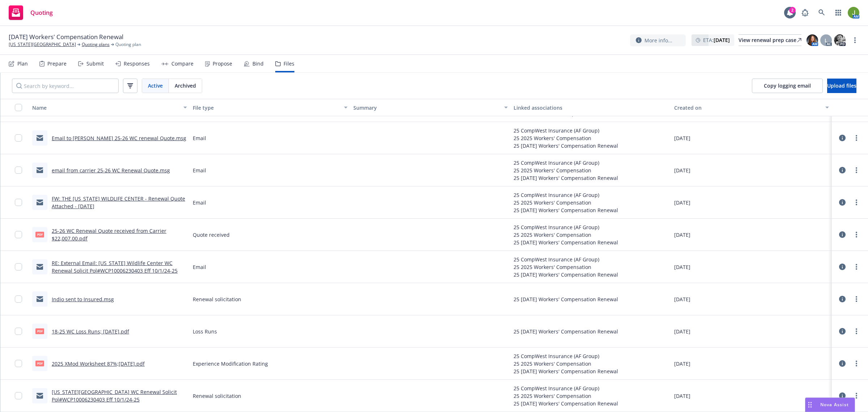 This screenshot has height=412, width=868. What do you see at coordinates (591, 107) in the screenshot?
I see `button: Linked associations` at bounding box center [591, 107].